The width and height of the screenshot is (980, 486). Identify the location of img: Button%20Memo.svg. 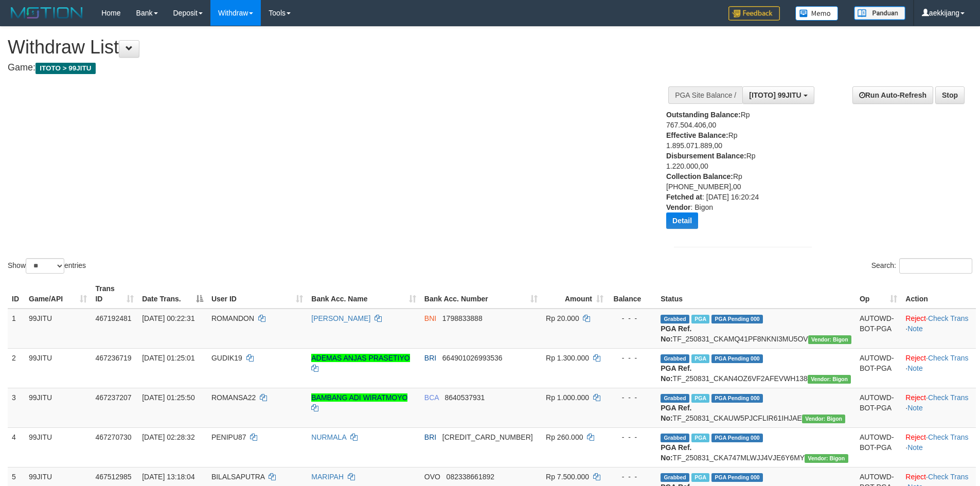
(817, 13).